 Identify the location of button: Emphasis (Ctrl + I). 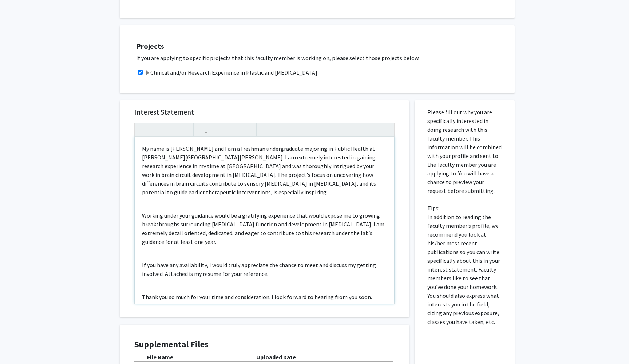
(155, 129).